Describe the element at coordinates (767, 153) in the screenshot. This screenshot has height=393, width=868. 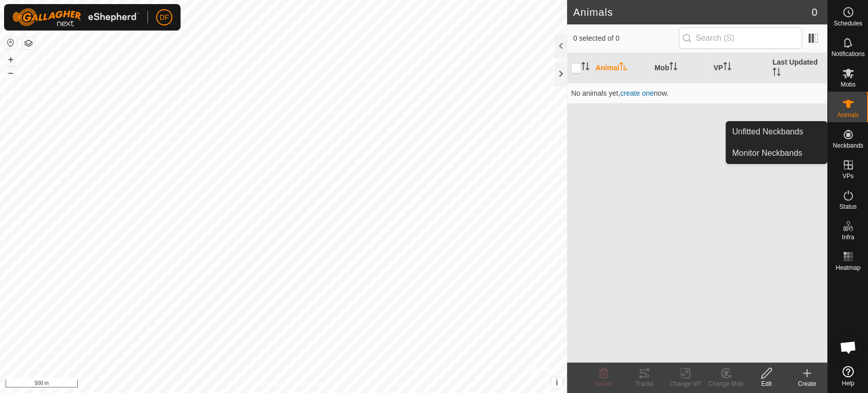
I see `span: Monitor Neckbands` at that location.